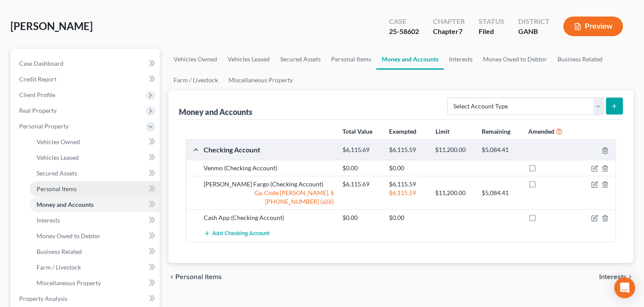 The image size is (644, 307). What do you see at coordinates (534, 31) in the screenshot?
I see `div: GANB` at bounding box center [534, 31].